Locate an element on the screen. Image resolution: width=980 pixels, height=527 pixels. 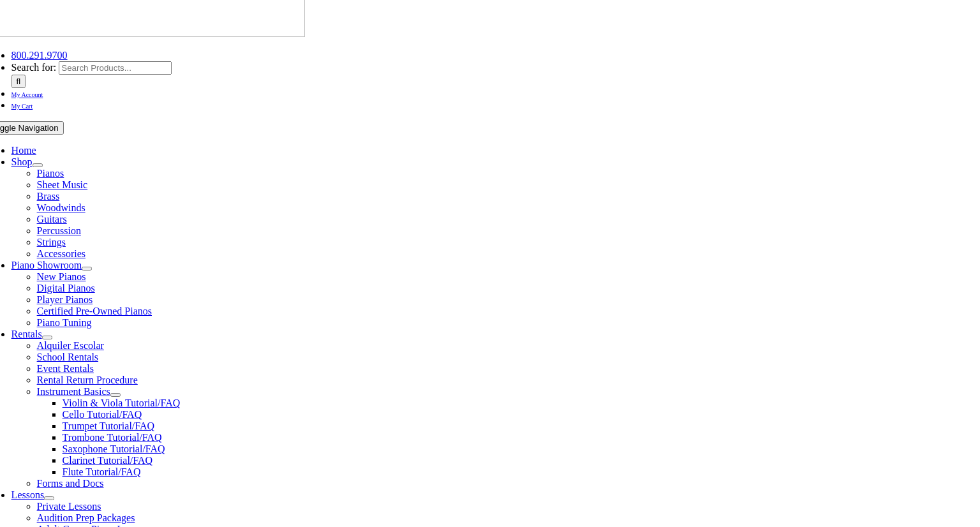
span: Accessories is located at coordinates (61, 253).